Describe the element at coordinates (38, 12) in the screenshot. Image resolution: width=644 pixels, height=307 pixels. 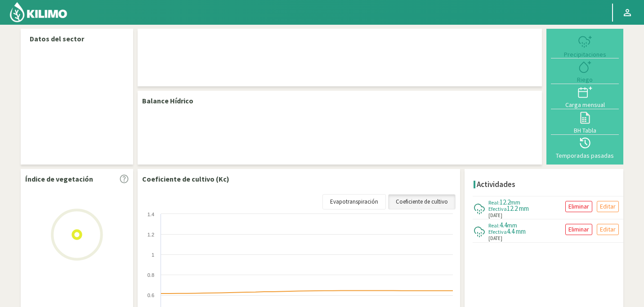
I see `img: Kilimo` at that location.